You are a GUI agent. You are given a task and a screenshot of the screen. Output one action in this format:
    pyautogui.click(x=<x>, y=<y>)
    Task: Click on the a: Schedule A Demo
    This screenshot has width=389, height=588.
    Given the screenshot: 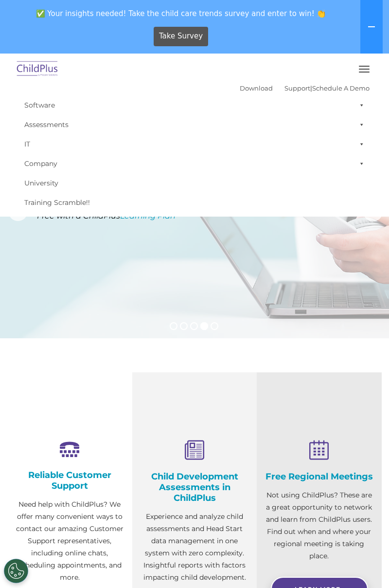 What is the action you would take?
    pyautogui.click(x=341, y=88)
    